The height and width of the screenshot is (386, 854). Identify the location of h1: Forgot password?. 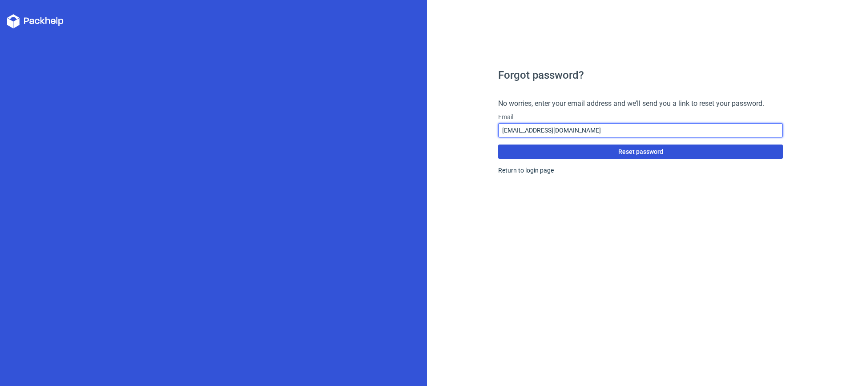
(640, 75).